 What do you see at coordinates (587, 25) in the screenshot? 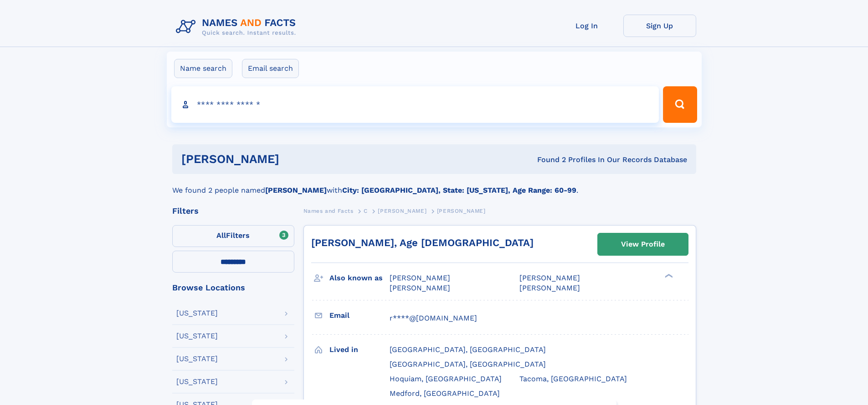
I see `a: Log In` at bounding box center [587, 25].